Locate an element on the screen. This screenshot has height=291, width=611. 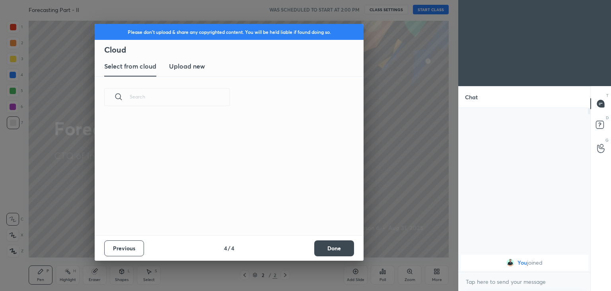
div: Please don't upload & share any copyrighted content. You will be held liable if found doing so. is located at coordinates (229, 32).